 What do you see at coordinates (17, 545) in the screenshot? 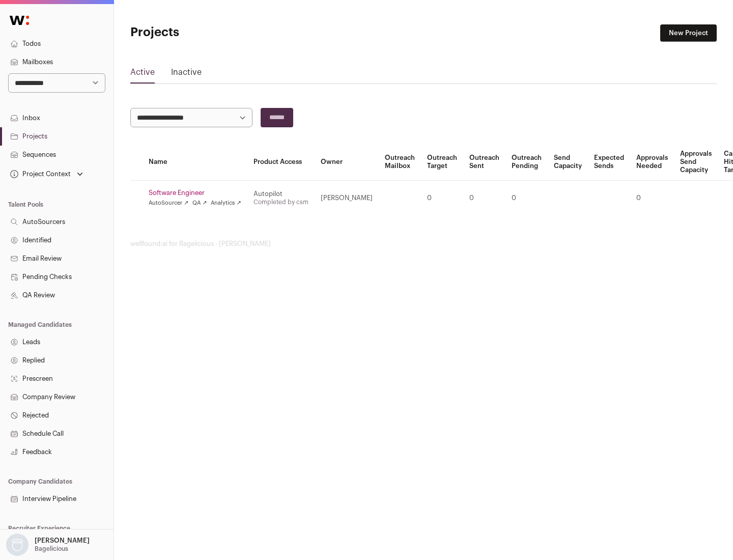
I see `img: nopic.png` at bounding box center [17, 545].